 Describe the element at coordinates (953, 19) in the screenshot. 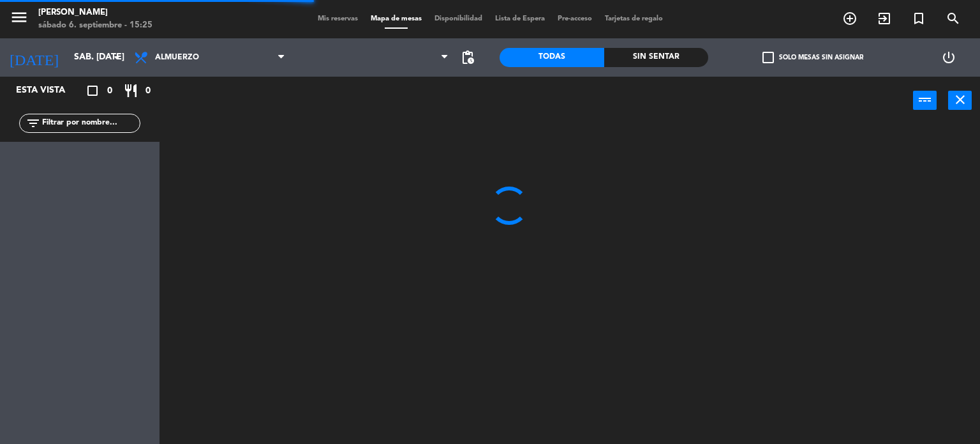

I see `i: search` at that location.